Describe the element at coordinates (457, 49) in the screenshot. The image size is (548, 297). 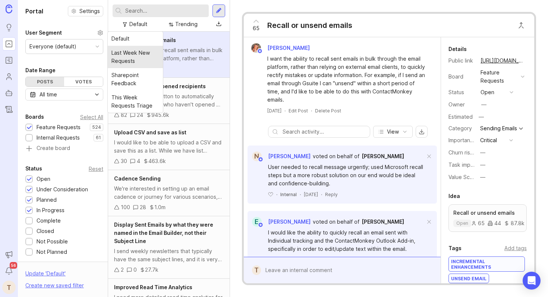
I see `div: Details` at that location.